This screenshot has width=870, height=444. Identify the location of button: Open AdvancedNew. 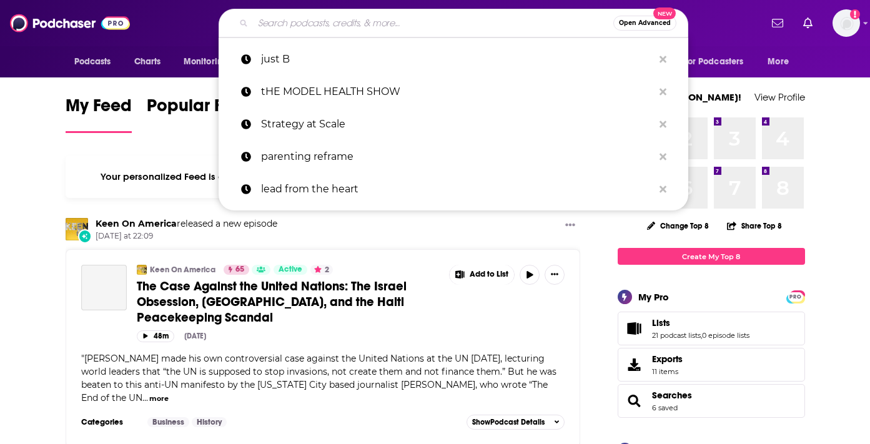
(645, 23).